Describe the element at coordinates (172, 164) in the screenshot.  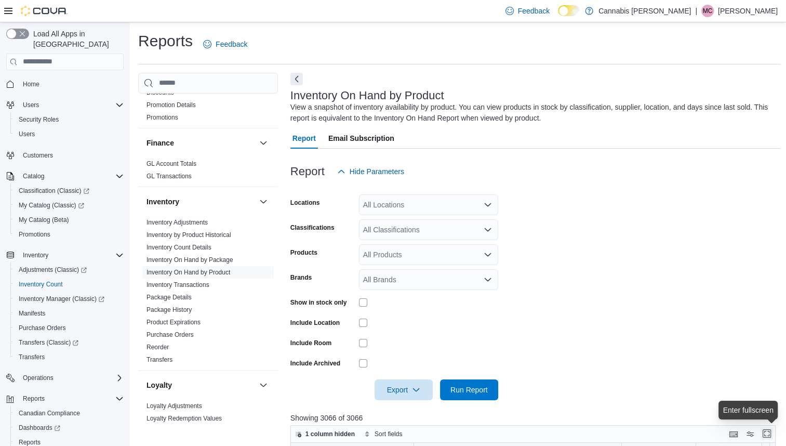
I see `a: GL Account Totals` at that location.